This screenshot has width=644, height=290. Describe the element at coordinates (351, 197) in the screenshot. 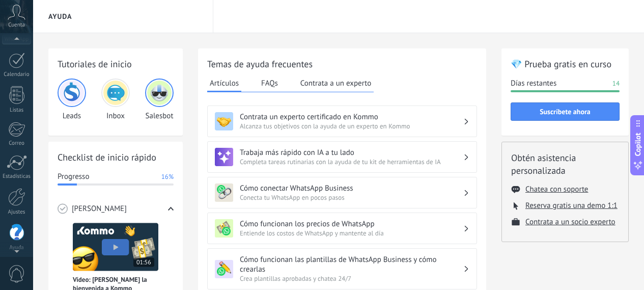

I see `span: Conecta tu WhatsApp en pocos pasos` at that location.